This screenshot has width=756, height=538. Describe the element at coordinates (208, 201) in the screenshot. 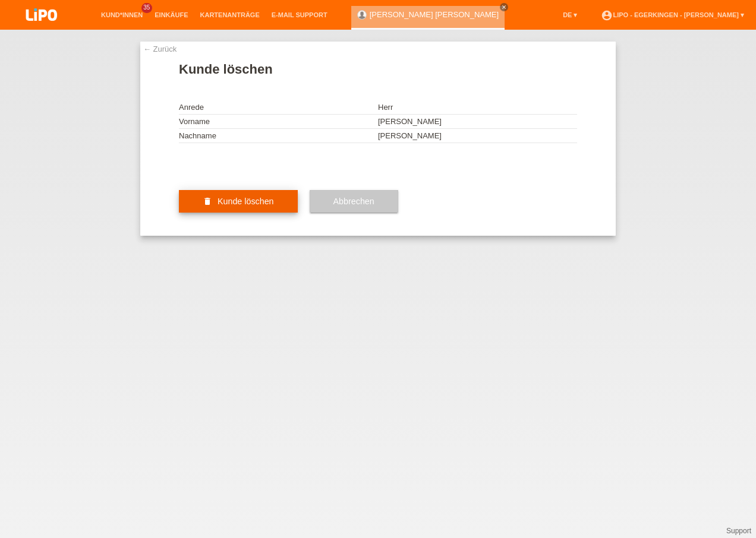

I see `i: delete` at that location.